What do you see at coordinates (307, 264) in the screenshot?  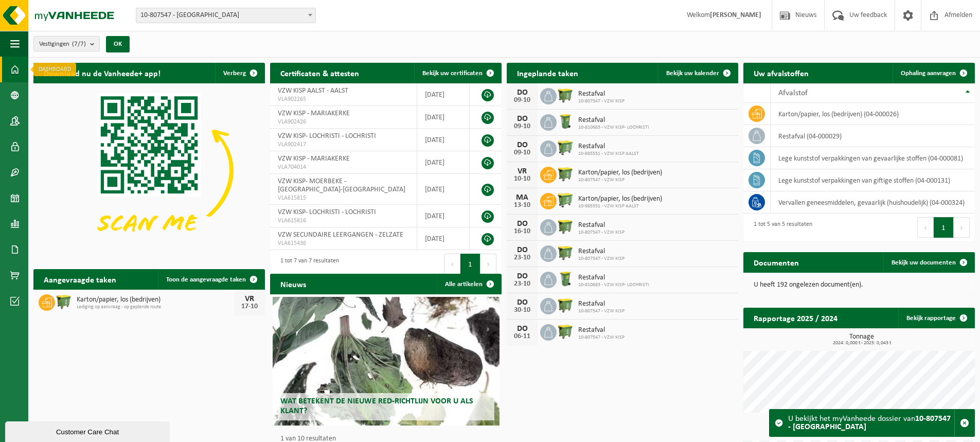 I see `div: 1 tot 7 van 7 resultaten` at bounding box center [307, 264].